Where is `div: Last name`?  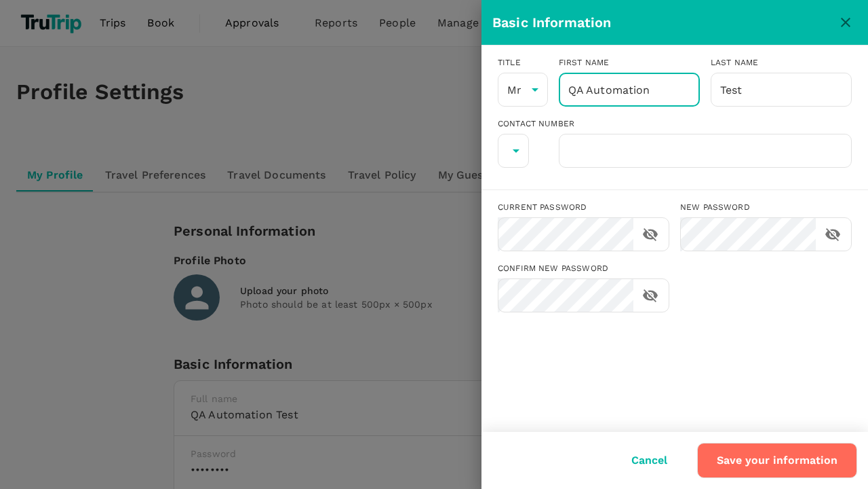 div: Last name is located at coordinates (781, 63).